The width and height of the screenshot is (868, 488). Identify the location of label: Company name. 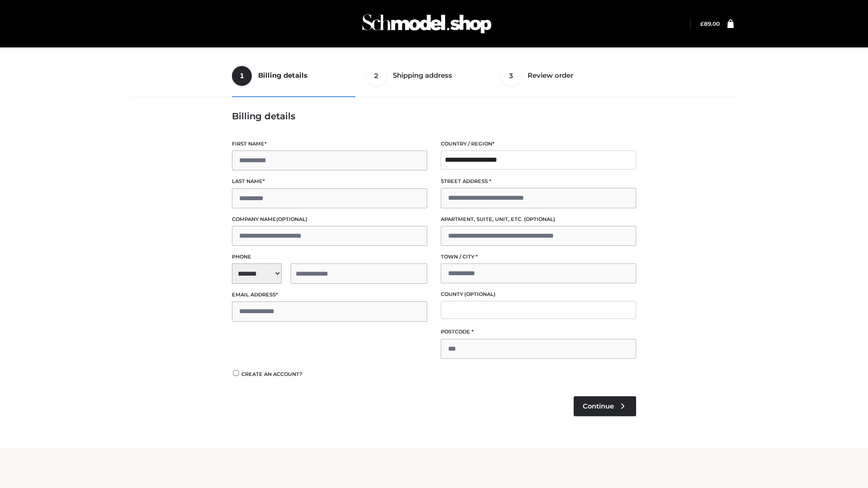
(329, 219).